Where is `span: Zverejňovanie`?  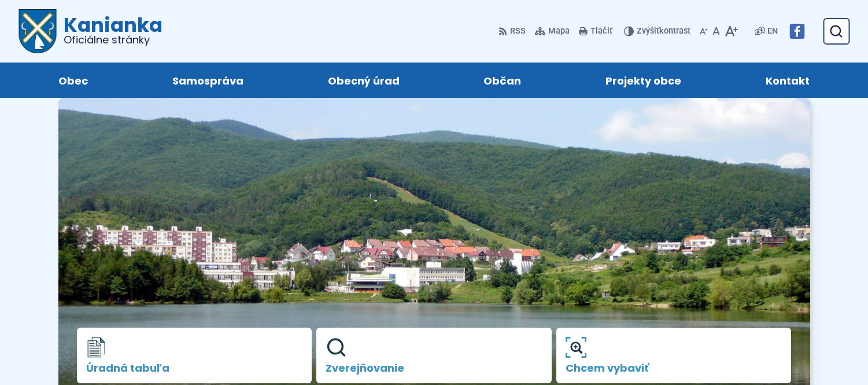
span: Zverejňovanie is located at coordinates (434, 368).